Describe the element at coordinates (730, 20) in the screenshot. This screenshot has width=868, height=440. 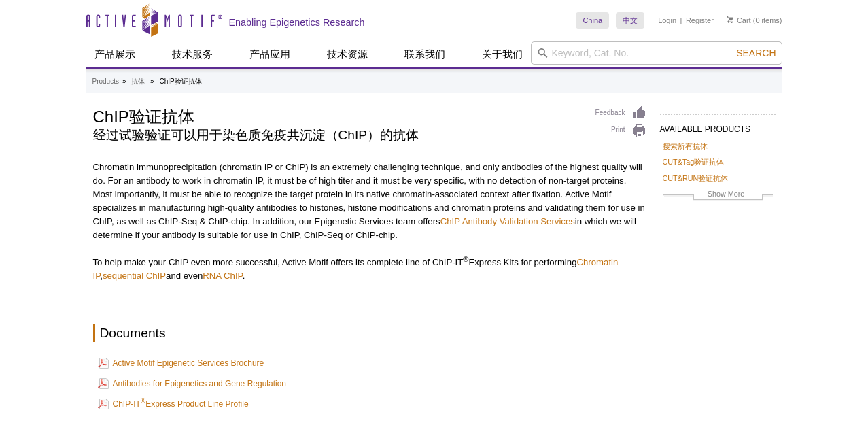
I see `img: Your Cart` at that location.